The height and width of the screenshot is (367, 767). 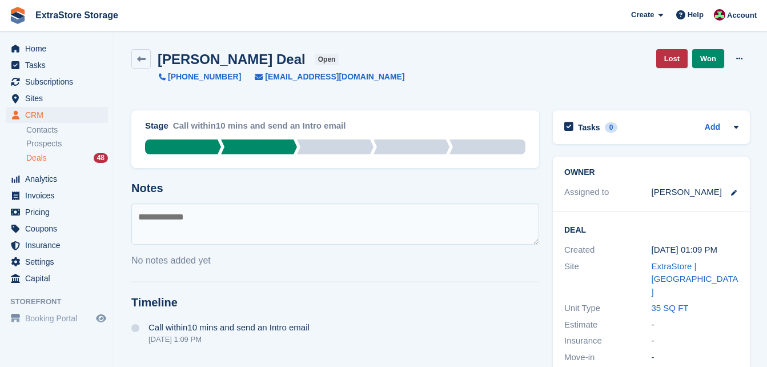 What do you see at coordinates (59, 229) in the screenshot?
I see `span: Coupons` at bounding box center [59, 229].